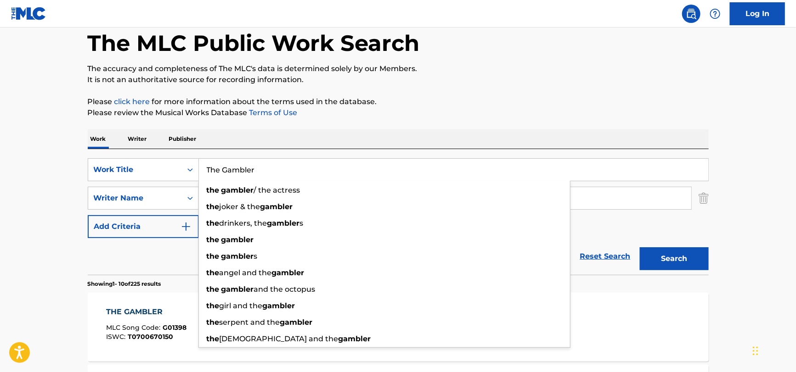 The width and height of the screenshot is (796, 372). What do you see at coordinates (715, 14) in the screenshot?
I see `div: Help` at bounding box center [715, 14].